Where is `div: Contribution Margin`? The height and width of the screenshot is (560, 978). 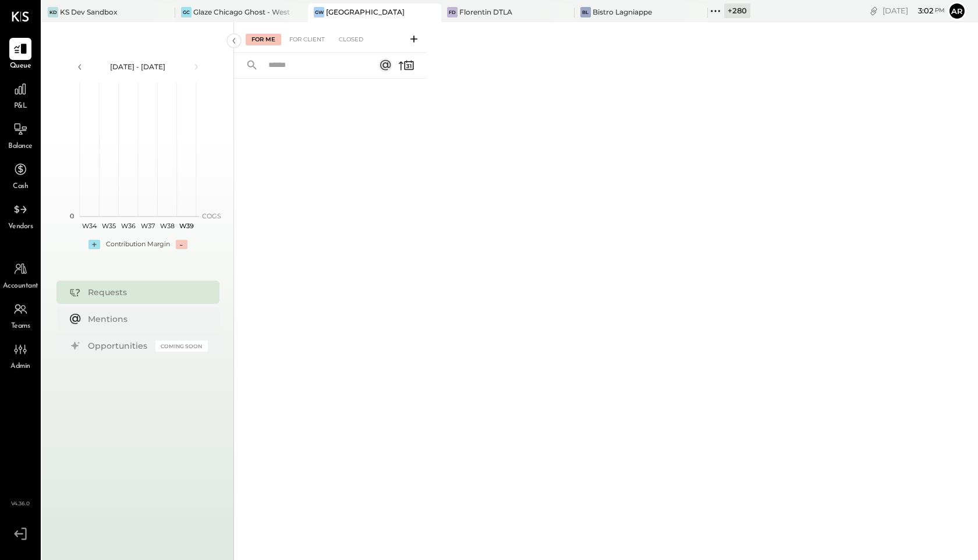
div: Contribution Margin is located at coordinates (138, 244).